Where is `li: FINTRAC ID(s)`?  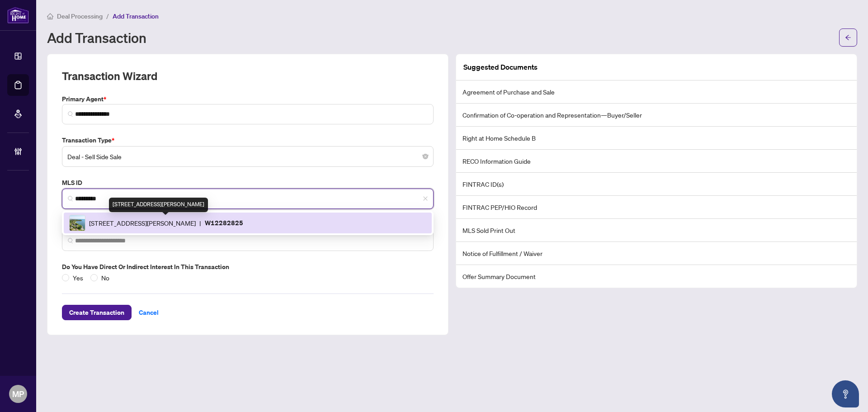
li: FINTRAC ID(s) is located at coordinates (657, 184).